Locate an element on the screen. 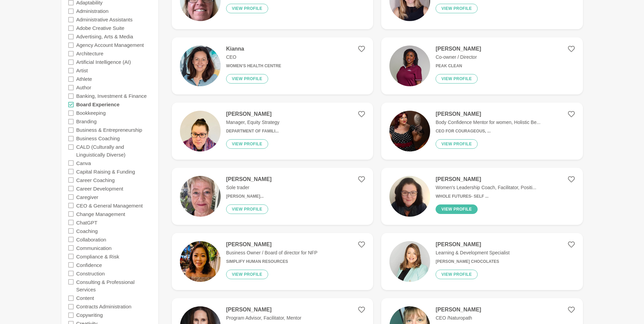  p: Business Owner / Board of director for NFP is located at coordinates (271, 252).